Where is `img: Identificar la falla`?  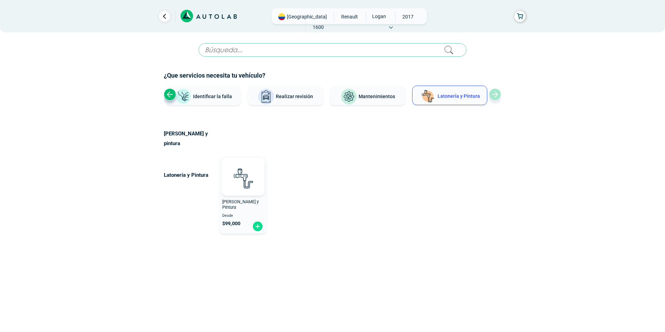 img: Identificar la falla is located at coordinates (183, 96).